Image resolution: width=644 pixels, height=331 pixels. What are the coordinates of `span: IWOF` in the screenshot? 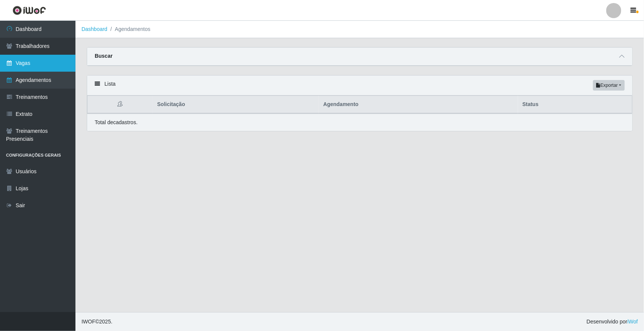 It's located at (88, 322).